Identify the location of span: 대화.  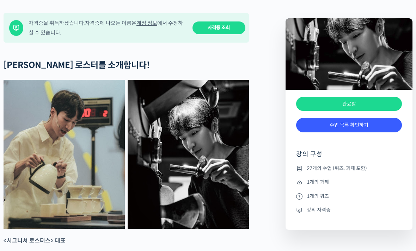
(69, 207).